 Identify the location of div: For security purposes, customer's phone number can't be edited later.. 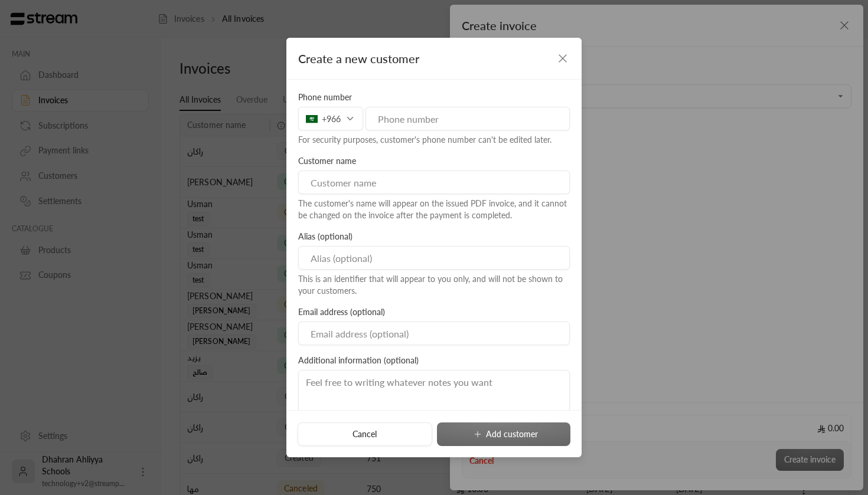
(434, 140).